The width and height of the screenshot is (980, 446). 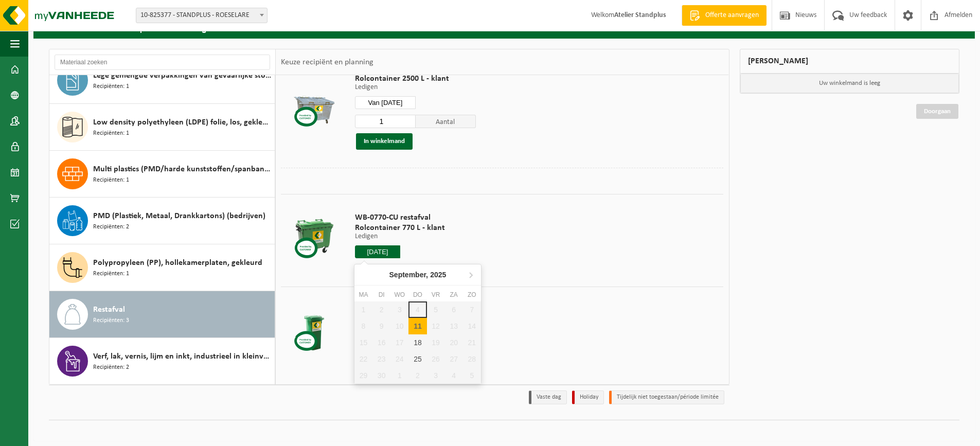 What do you see at coordinates (400, 228) in the screenshot?
I see `span: Rolcontainer 770 L - klant` at bounding box center [400, 228].